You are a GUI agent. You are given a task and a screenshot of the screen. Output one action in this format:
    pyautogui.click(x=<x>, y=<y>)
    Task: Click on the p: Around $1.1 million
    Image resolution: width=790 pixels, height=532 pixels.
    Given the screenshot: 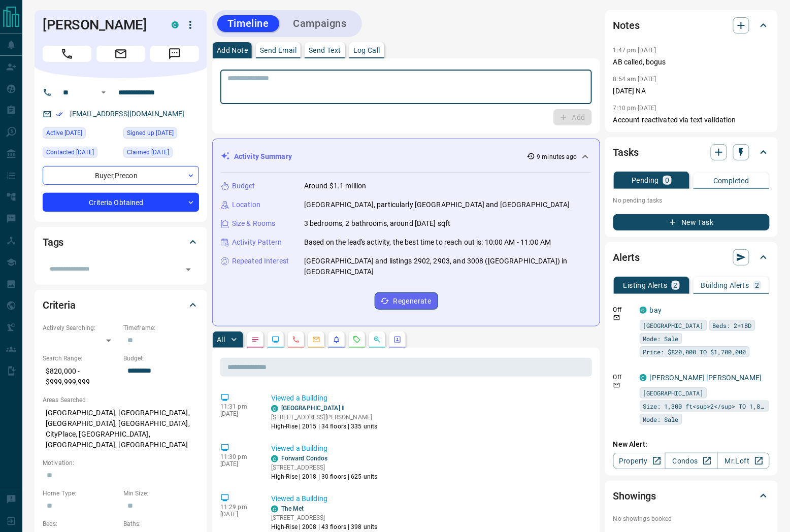 What is the action you would take?
    pyautogui.click(x=335, y=186)
    